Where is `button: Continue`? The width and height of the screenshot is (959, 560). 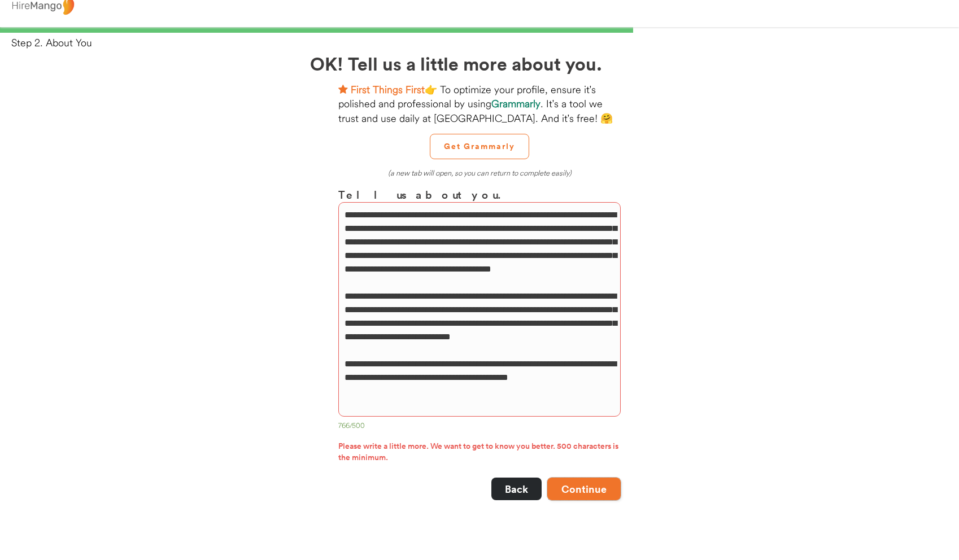
button: Continue is located at coordinates (584, 489).